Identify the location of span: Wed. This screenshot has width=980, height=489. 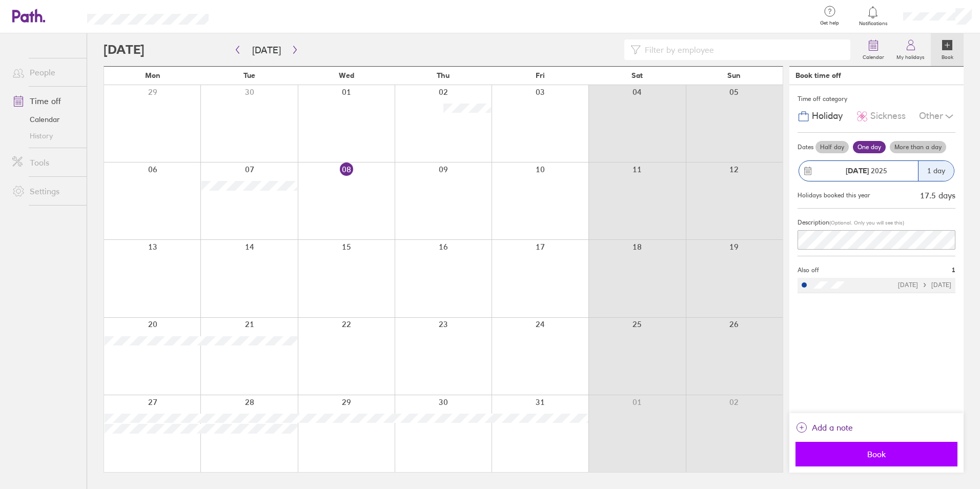
(347, 75).